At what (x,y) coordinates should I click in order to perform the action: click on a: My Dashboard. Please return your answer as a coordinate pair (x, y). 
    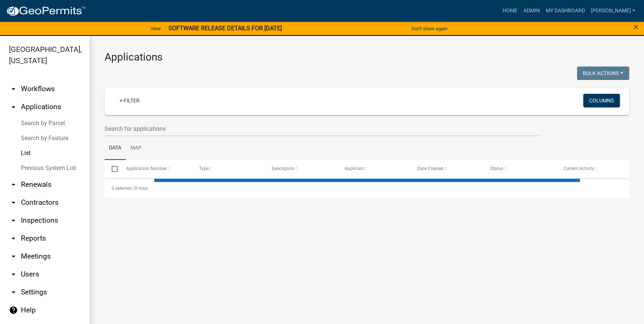
    Looking at the image, I should click on (565, 11).